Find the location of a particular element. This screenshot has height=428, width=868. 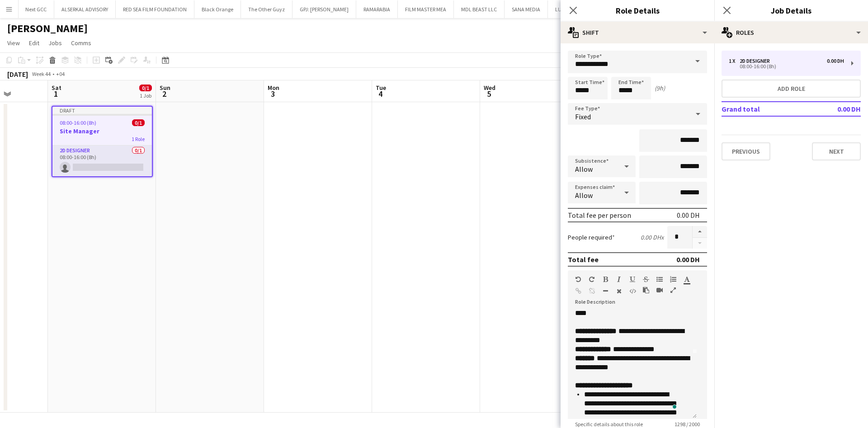

button: Clear Formatting is located at coordinates (619, 291).